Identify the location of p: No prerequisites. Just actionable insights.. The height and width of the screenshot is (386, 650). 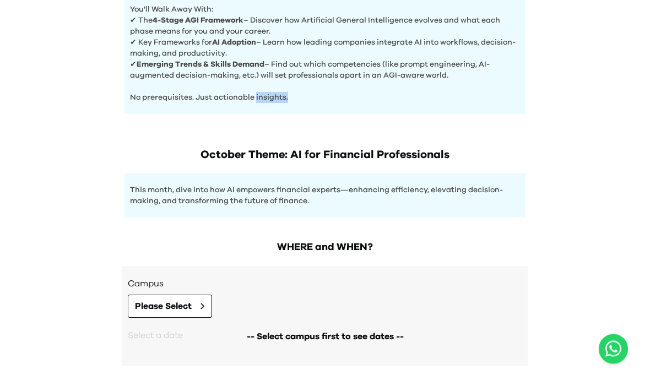
(325, 93).